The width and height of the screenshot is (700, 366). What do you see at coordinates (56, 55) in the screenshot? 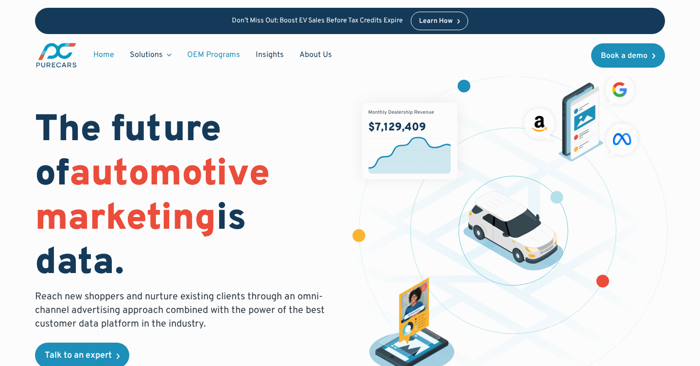
I see `a: main` at bounding box center [56, 55].